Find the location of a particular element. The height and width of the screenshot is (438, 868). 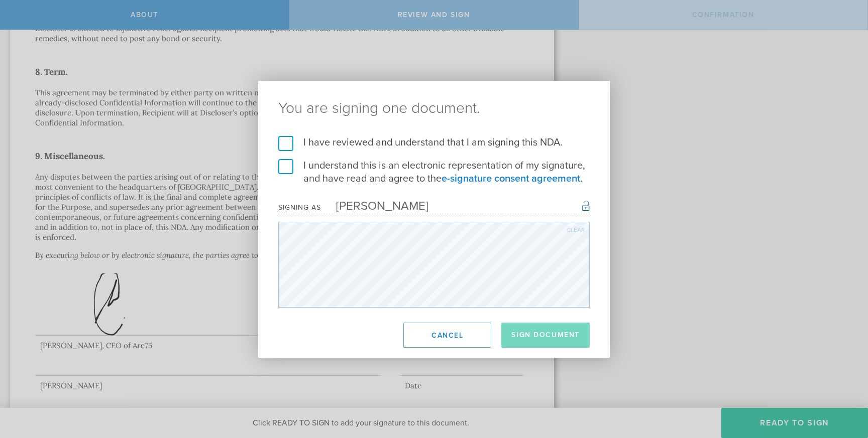

button: Sign Document is located at coordinates (545, 335).